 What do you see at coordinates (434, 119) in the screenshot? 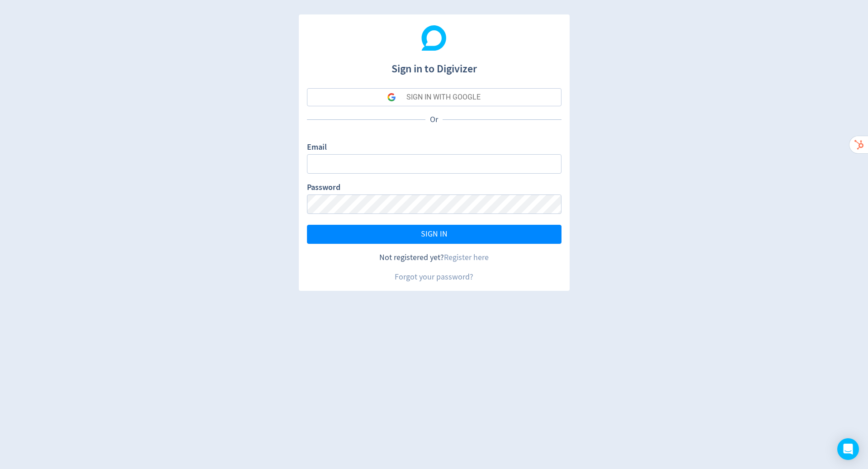
I see `p: Or` at bounding box center [434, 119].